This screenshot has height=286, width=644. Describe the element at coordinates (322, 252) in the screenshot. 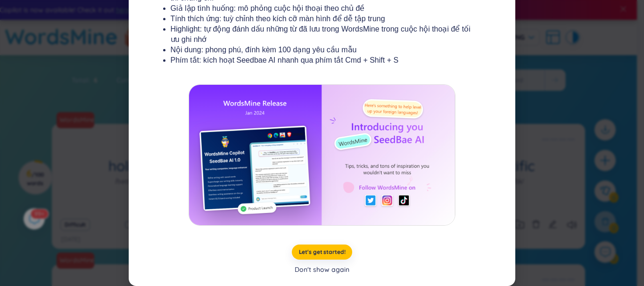

I see `span: Let's get started!` at that location.